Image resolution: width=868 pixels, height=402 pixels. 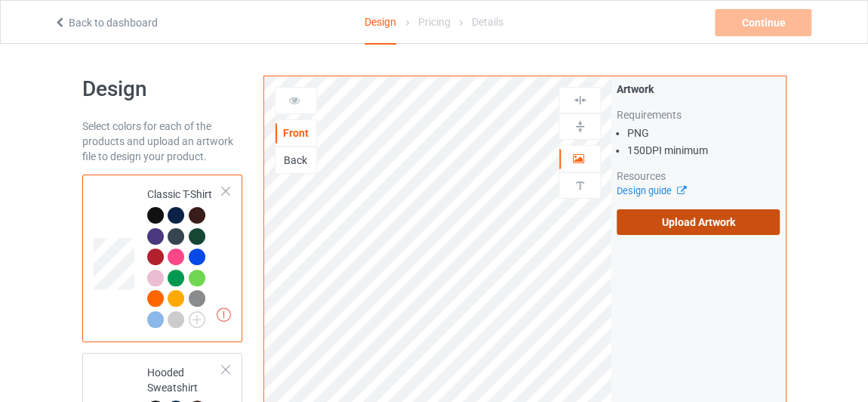 What do you see at coordinates (699, 176) in the screenshot?
I see `div: Resources` at bounding box center [699, 176].